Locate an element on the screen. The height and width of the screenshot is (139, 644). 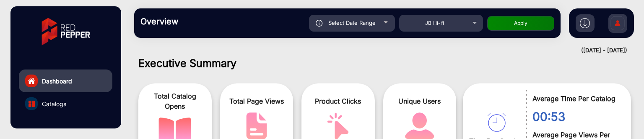
img: vmg-logo is located at coordinates (66, 31).